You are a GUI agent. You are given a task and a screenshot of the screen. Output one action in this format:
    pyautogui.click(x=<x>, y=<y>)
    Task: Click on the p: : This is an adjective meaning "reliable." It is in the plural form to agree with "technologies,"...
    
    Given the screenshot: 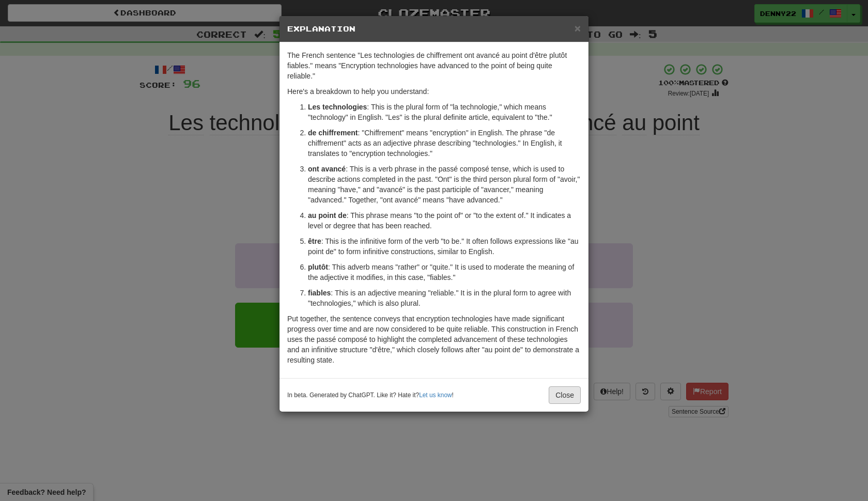 What is the action you would take?
    pyautogui.click(x=444, y=298)
    